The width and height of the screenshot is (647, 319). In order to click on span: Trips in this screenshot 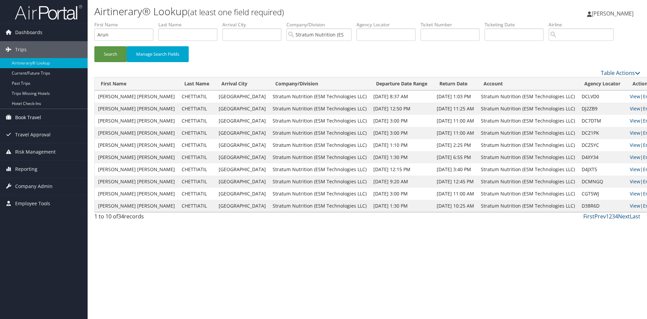, I will do `click(21, 50)`.